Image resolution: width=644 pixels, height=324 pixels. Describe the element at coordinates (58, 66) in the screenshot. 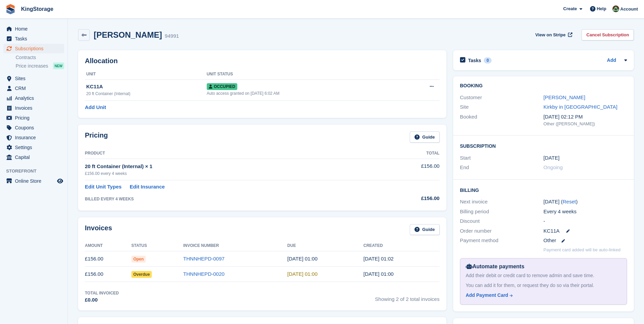

I see `div: NEW` at that location.